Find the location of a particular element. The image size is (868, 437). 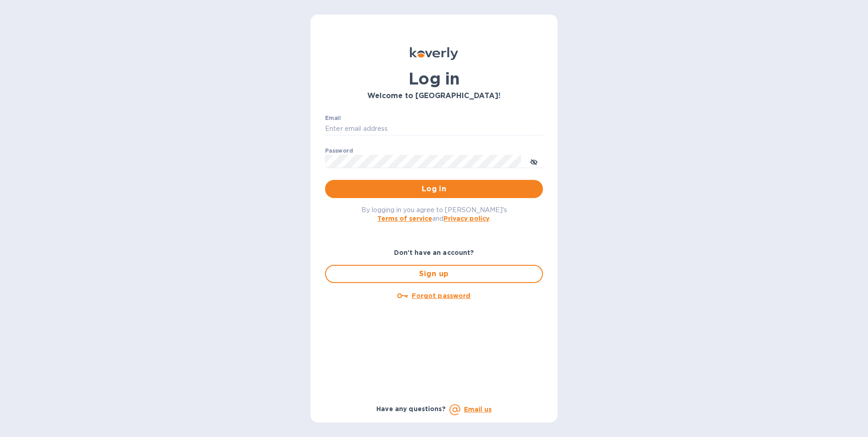

b: Privacy policy is located at coordinates (466, 219).